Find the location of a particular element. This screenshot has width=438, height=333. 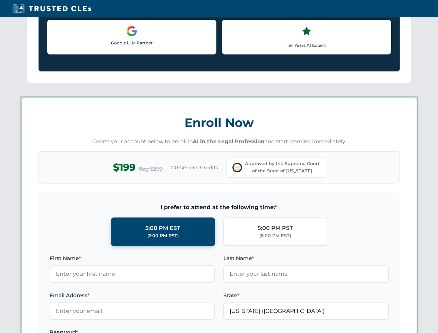

label: Last Name is located at coordinates (306, 258).